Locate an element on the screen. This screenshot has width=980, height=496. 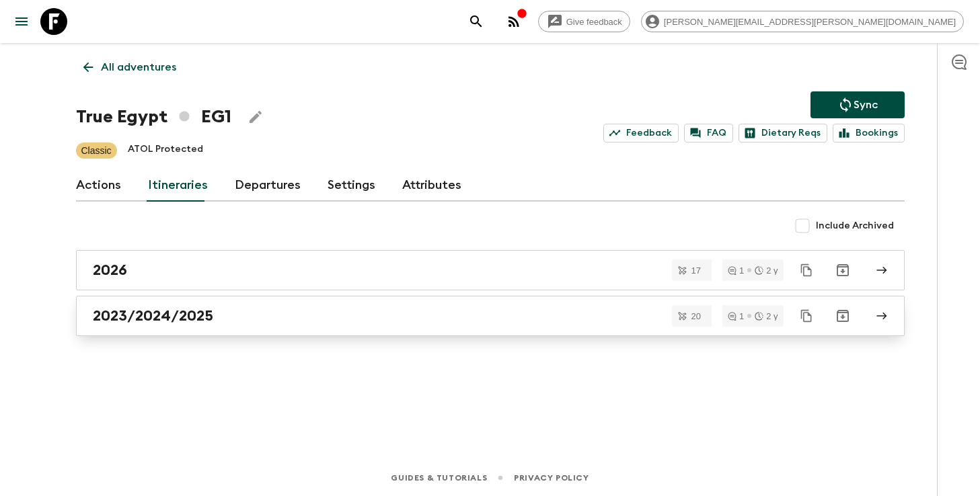
span: 17 is located at coordinates (695, 270).